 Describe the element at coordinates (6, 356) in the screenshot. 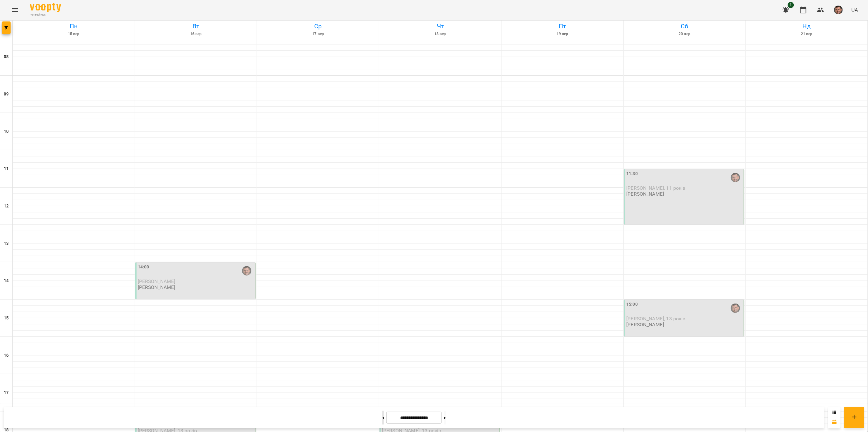

I see `h6: 16` at that location.